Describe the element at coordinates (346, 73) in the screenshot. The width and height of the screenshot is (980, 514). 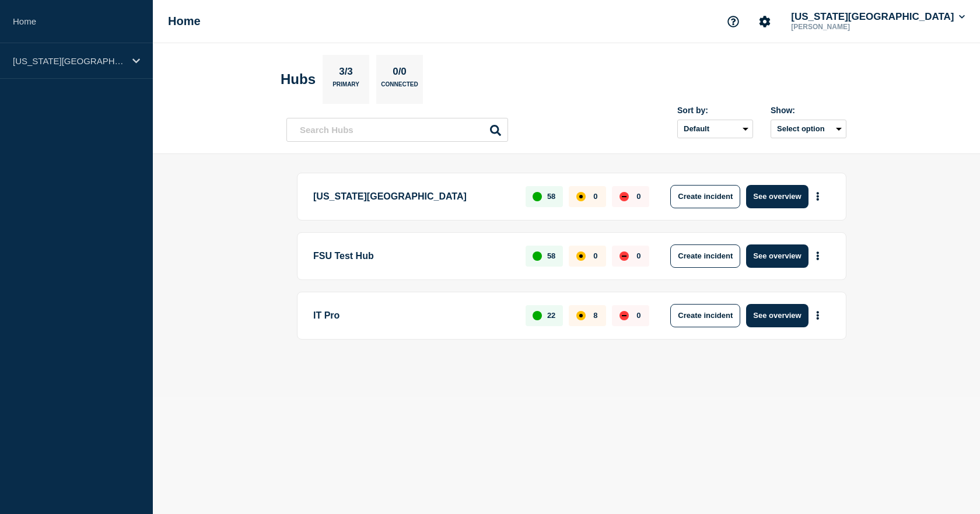
I see `p: 3/3` at that location.